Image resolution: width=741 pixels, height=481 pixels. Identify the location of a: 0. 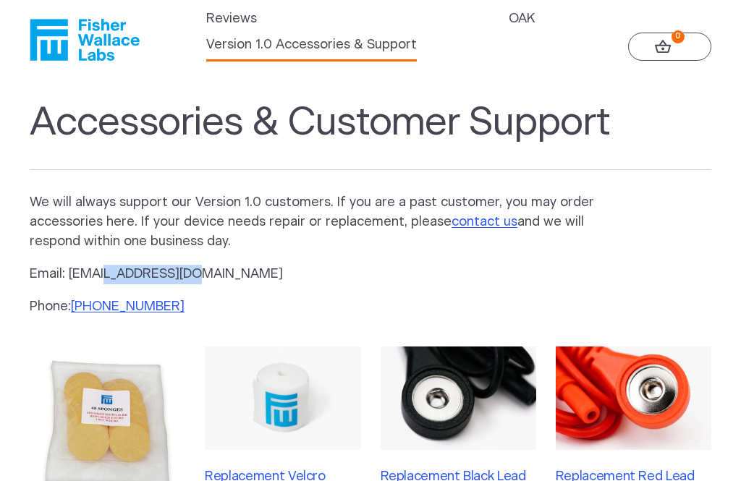
(670, 46).